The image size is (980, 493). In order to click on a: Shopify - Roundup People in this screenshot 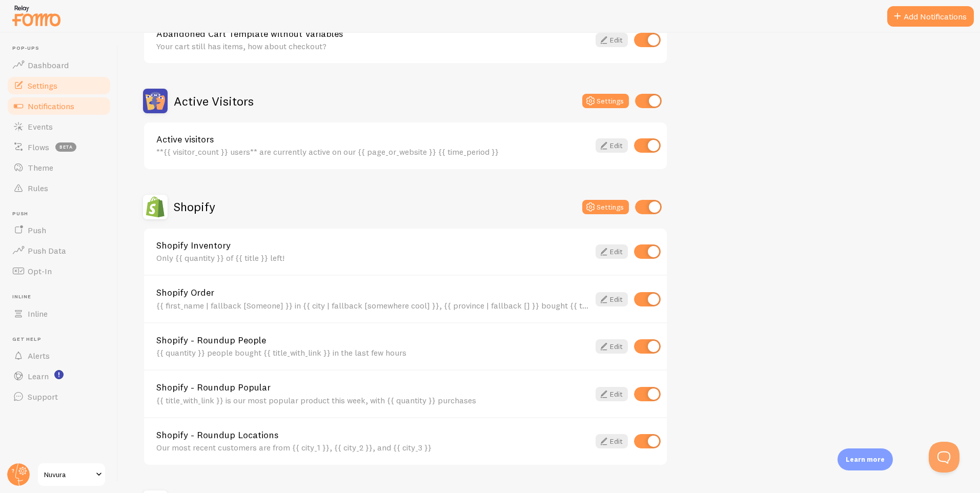, I will do `click(372, 341)`.